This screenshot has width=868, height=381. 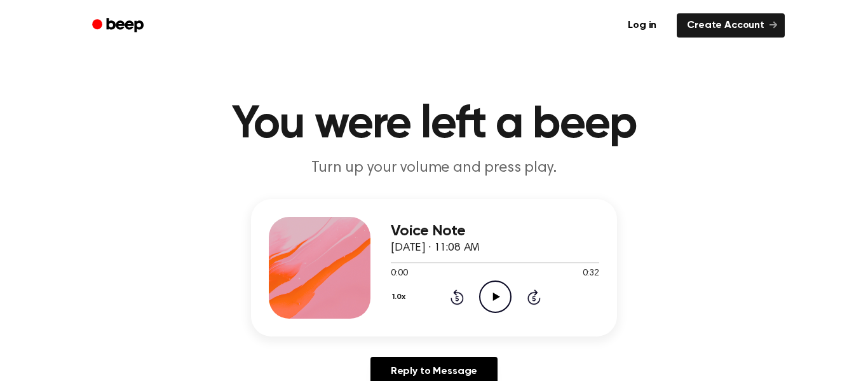 I want to click on h1: You were left a beep, so click(x=434, y=125).